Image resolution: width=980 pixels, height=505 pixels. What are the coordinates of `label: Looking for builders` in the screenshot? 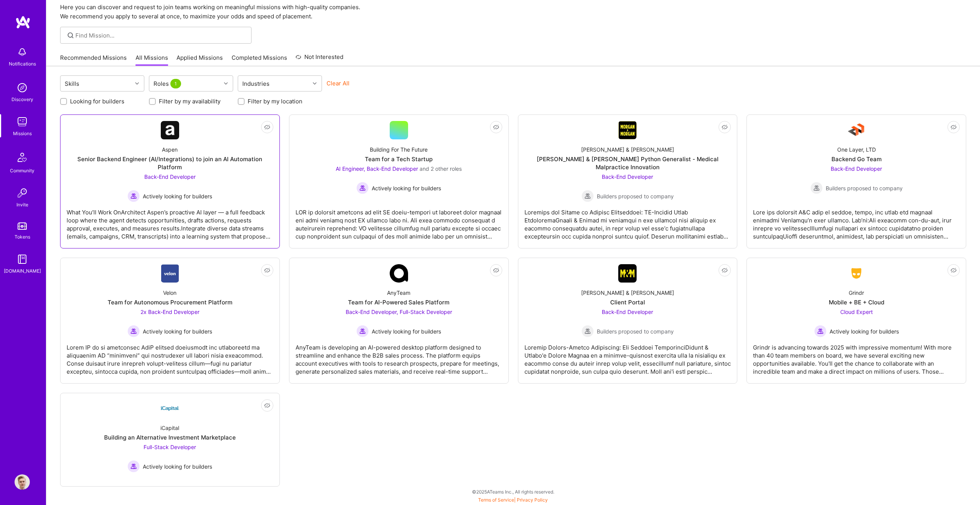 It's located at (97, 101).